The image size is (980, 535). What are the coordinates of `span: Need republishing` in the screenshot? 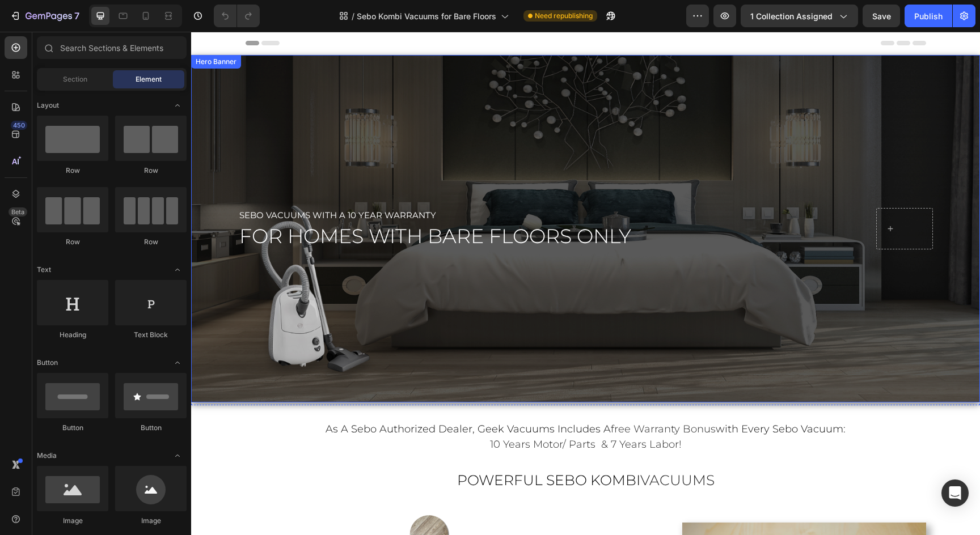 It's located at (564, 16).